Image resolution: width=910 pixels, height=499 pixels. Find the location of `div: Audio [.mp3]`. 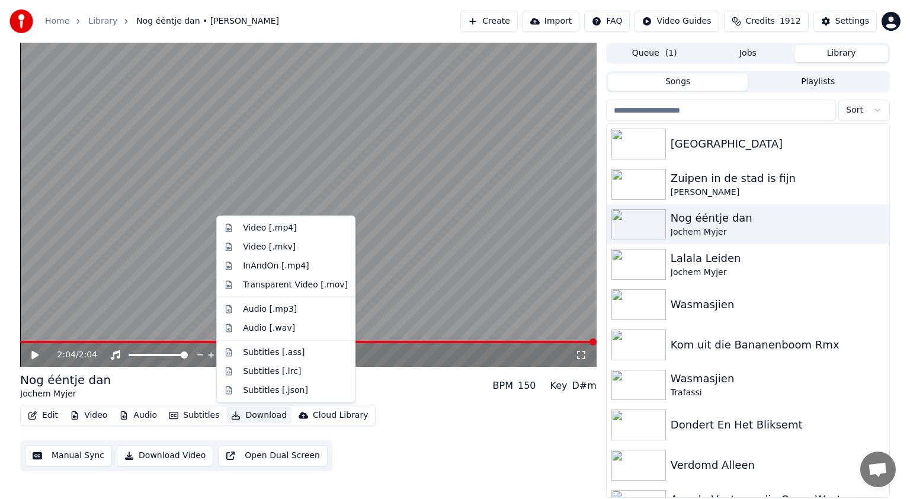

div: Audio [.mp3] is located at coordinates (269, 309).